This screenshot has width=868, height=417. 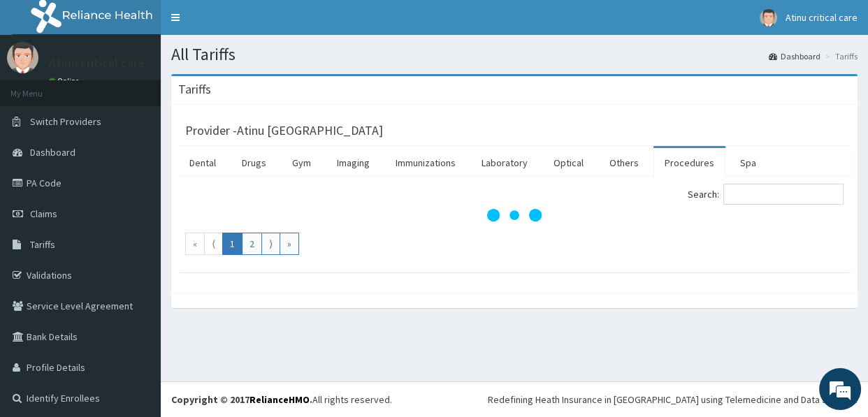 What do you see at coordinates (795, 56) in the screenshot?
I see `a: Dashboard` at bounding box center [795, 56].